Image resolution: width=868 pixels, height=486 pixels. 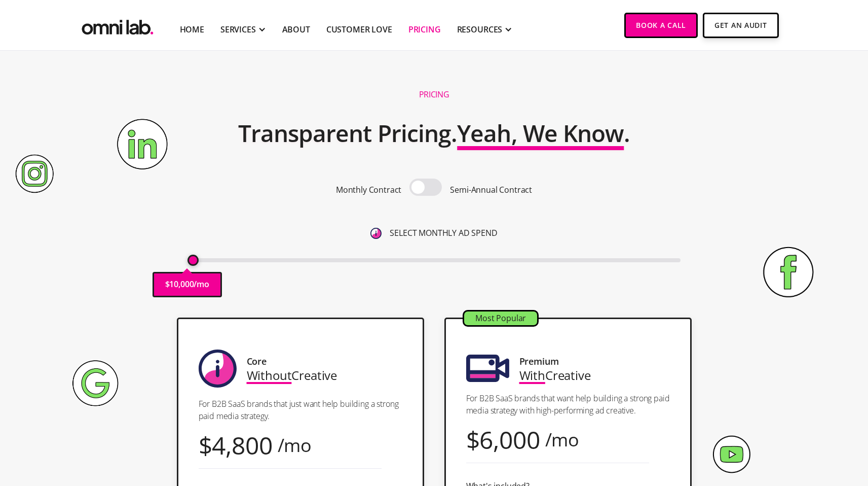 What do you see at coordinates (491, 190) in the screenshot?
I see `p: Semi-Annual Contract` at bounding box center [491, 190].